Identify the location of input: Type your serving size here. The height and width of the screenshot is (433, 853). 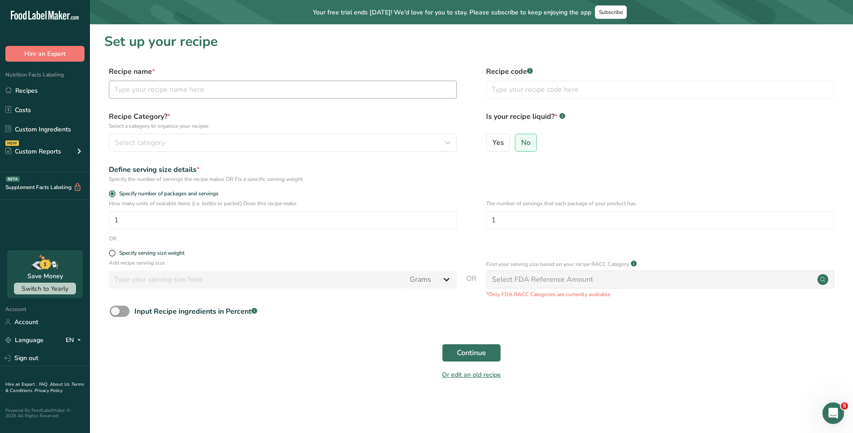
(256, 279).